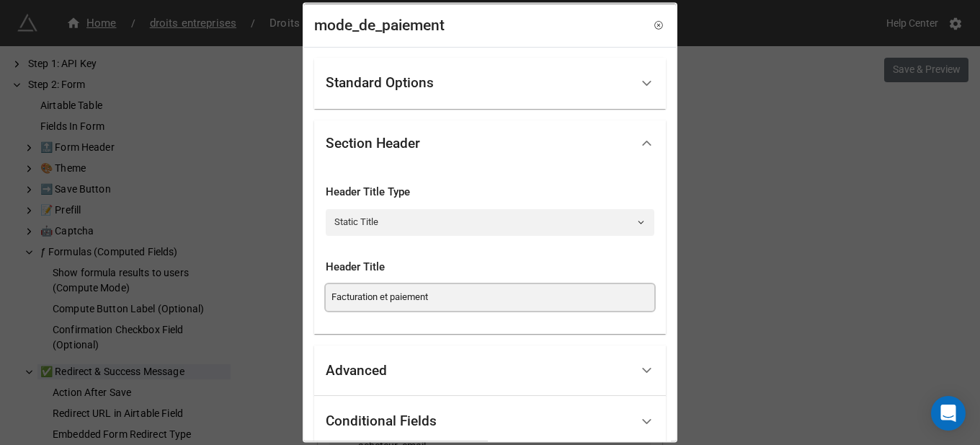 The image size is (980, 445). What do you see at coordinates (490, 297) in the screenshot?
I see `input: Enter Header Title` at bounding box center [490, 297].